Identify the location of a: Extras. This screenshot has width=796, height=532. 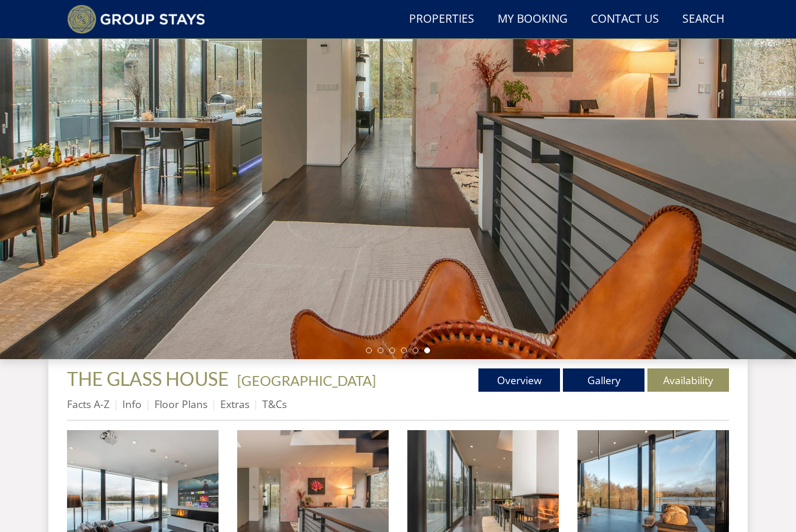
(235, 404).